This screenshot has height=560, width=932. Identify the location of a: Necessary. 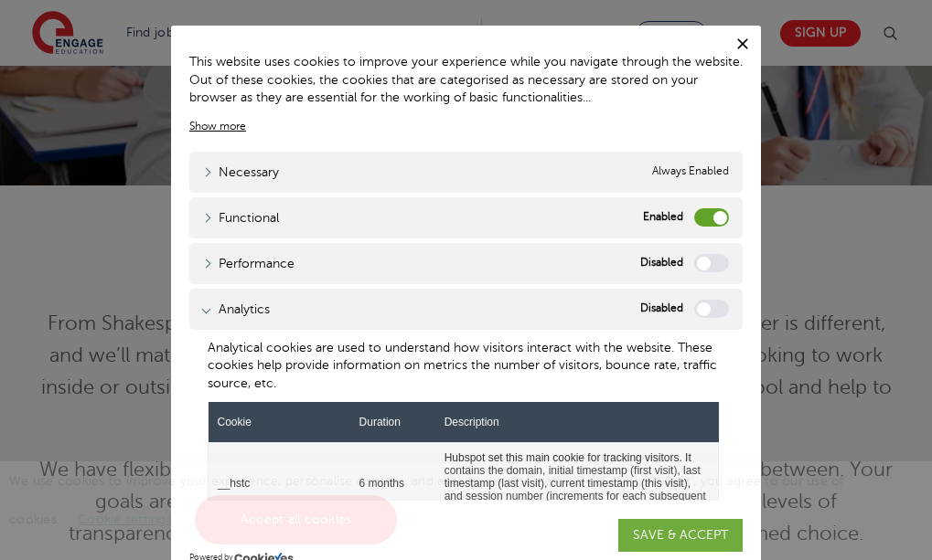
(240, 172).